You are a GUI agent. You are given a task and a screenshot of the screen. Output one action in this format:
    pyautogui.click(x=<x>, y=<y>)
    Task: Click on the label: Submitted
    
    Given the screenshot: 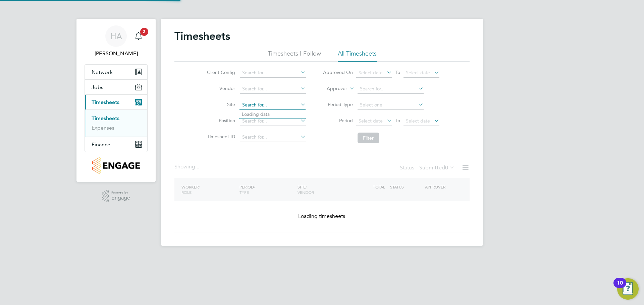 What is the action you would take?
    pyautogui.click(x=437, y=168)
    